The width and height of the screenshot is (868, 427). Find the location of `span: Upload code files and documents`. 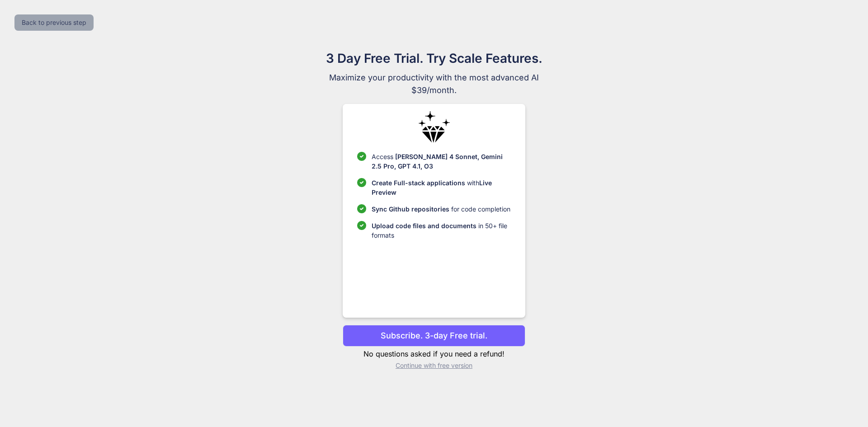

span: Upload code files and documents is located at coordinates (424, 225).